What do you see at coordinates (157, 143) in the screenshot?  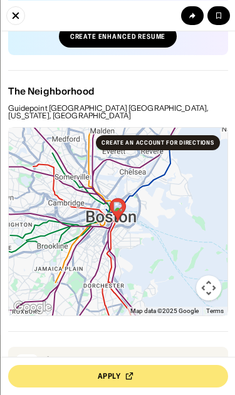 I see `div: Create an account for directions` at bounding box center [157, 143].